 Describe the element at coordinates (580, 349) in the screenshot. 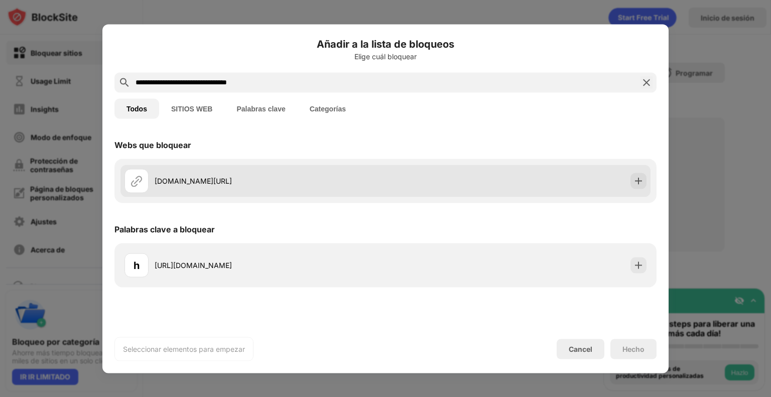

I see `div: Cancel` at that location.